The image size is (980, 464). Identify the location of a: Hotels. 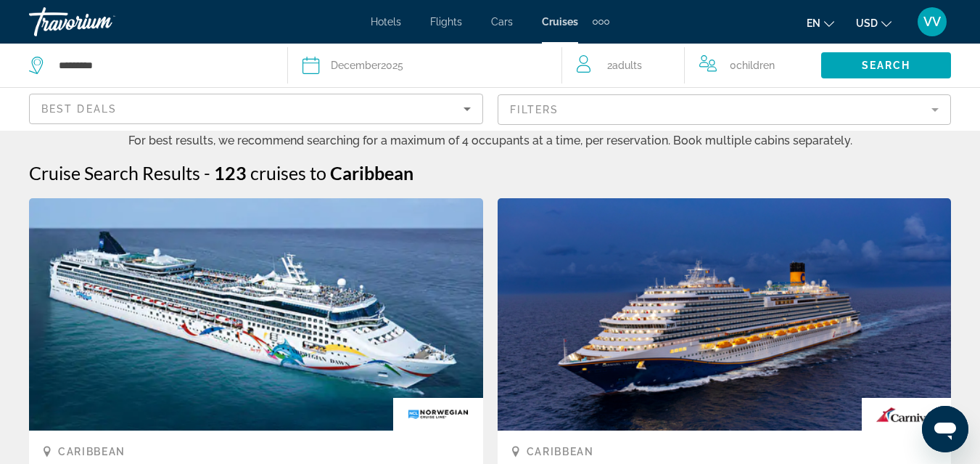
(386, 21).